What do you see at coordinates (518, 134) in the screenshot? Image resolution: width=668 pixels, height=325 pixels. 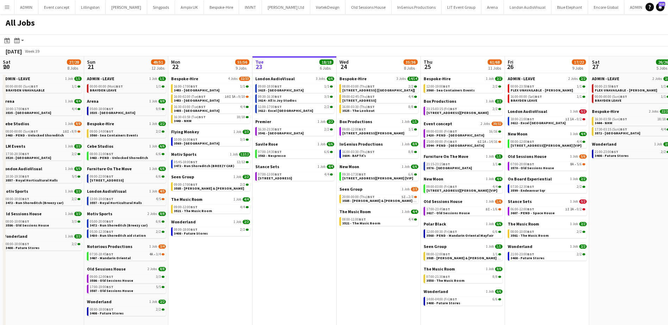 I see `span: New Moon` at bounding box center [518, 134].